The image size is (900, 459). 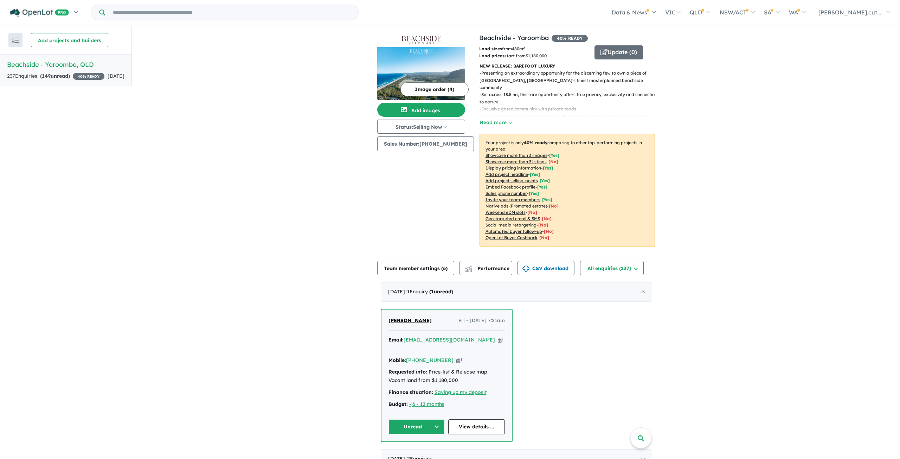 What do you see at coordinates (570, 116) in the screenshot?
I see `p: - Enjoy immediate beach access with 17 kilometres of surf beaches on your doorstep` at bounding box center [570, 116].